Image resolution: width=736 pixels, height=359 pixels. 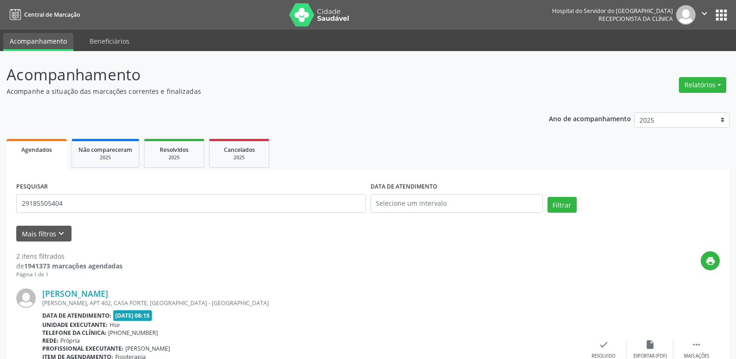 What do you see at coordinates (52, 14) in the screenshot?
I see `span: Central de Marcação` at bounding box center [52, 14].